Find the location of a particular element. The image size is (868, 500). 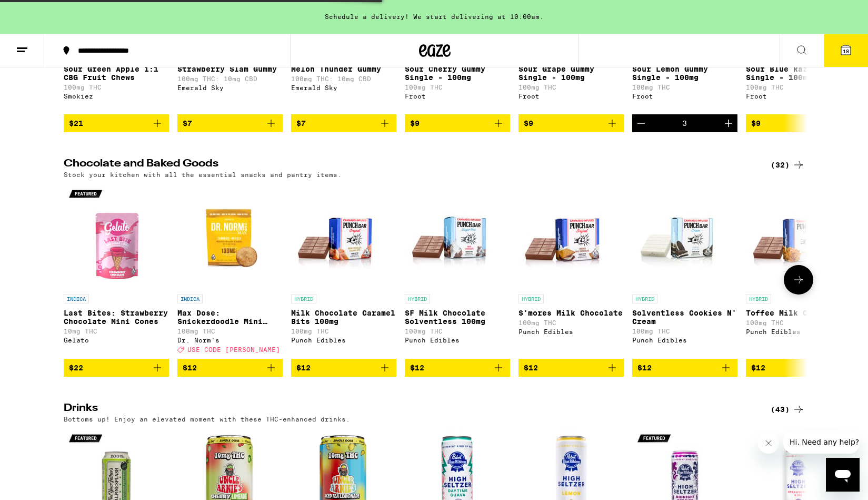

div: (43) is located at coordinates (787, 409).